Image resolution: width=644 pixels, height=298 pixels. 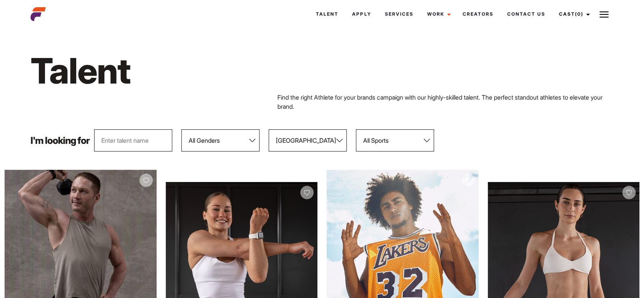 I want to click on span: (0), so click(x=579, y=14).